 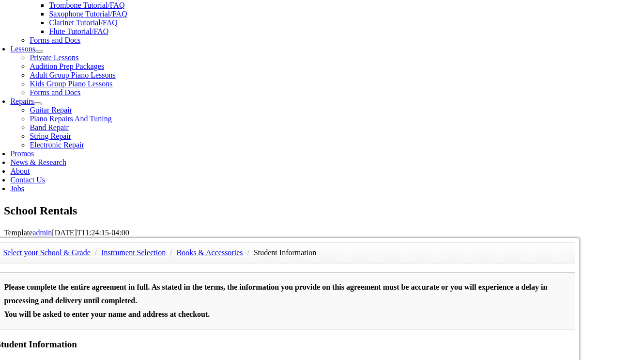 I want to click on span: String Repair, so click(x=51, y=135).